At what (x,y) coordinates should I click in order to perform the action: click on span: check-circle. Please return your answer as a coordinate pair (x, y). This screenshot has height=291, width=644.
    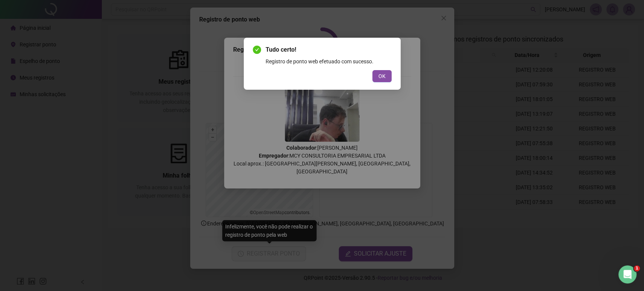
    Looking at the image, I should click on (257, 50).